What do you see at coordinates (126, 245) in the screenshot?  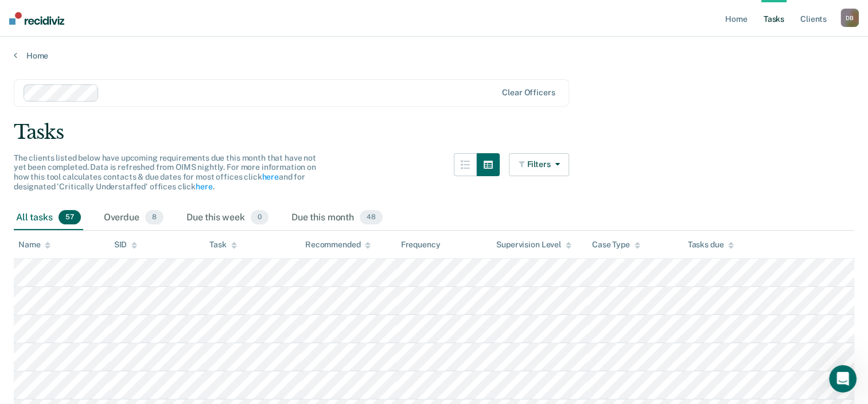 I see `div: SID` at bounding box center [126, 245].